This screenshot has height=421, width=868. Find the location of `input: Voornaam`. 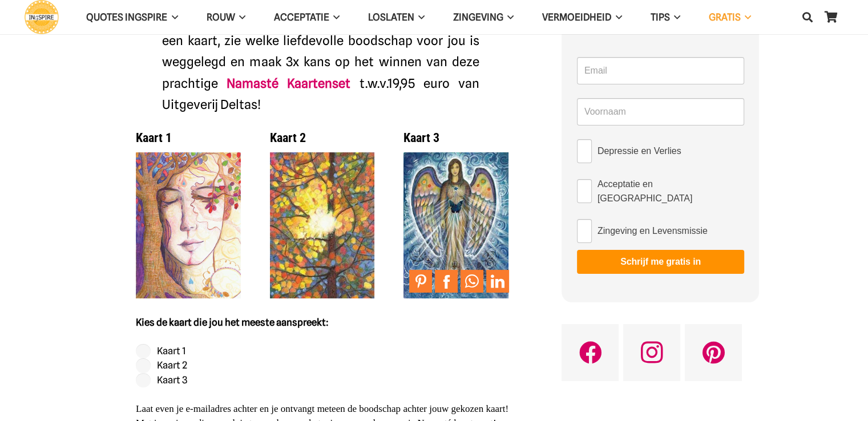

input: Voornaam is located at coordinates (660, 112).